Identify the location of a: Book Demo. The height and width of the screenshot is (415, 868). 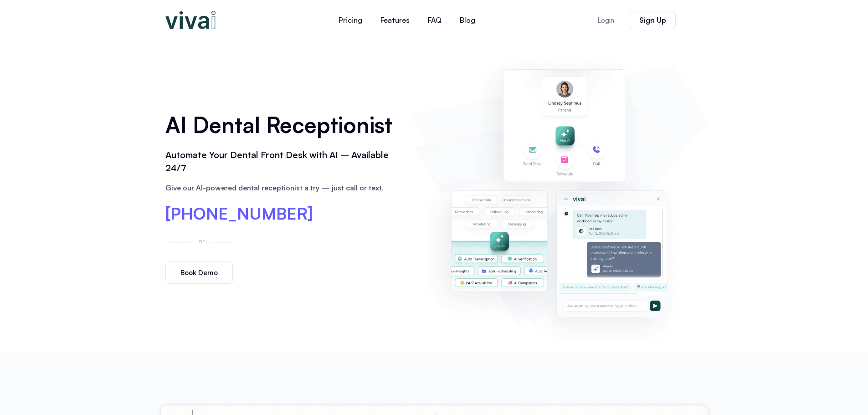
(199, 272).